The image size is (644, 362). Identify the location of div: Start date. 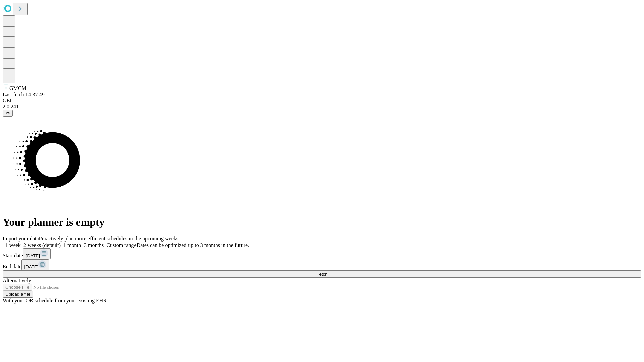
(322, 254).